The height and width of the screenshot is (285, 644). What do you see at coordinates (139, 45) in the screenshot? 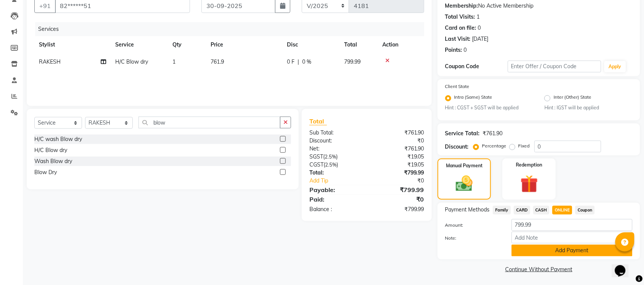
I see `th: Service` at bounding box center [139, 45].